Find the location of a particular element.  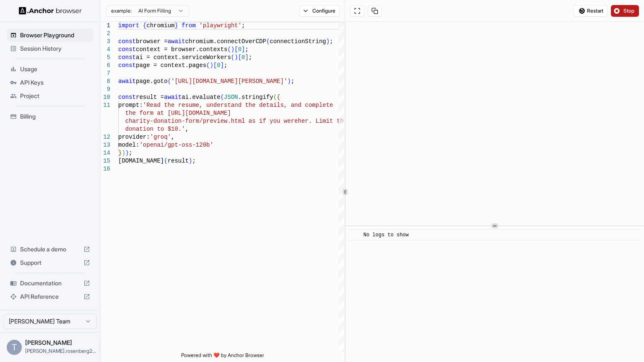

span: result = is located at coordinates (150, 97).